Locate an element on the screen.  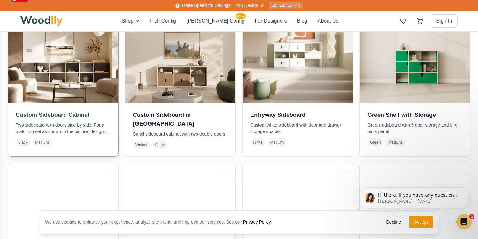
span: 1 is located at coordinates (472, 217).